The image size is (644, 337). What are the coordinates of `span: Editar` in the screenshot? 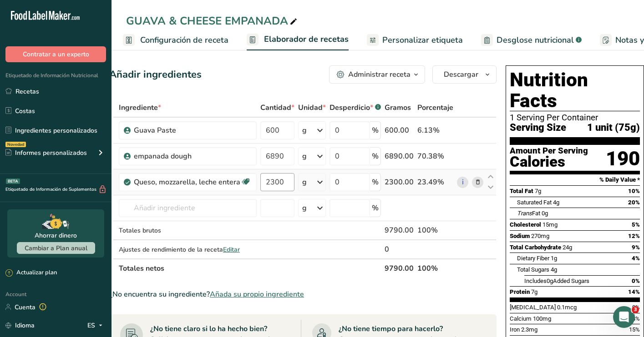 It's located at (231, 249).